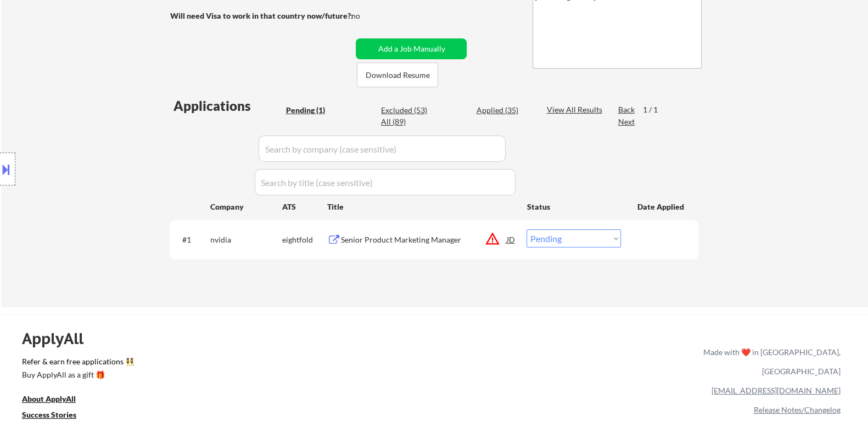 This screenshot has width=868, height=433. What do you see at coordinates (59, 338) in the screenshot?
I see `div: ApplyAll` at bounding box center [59, 338].